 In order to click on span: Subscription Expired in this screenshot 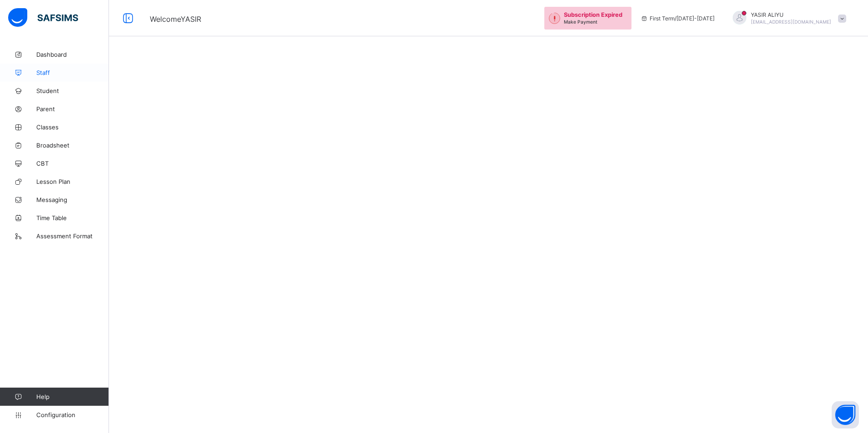, I will do `click(593, 14)`.